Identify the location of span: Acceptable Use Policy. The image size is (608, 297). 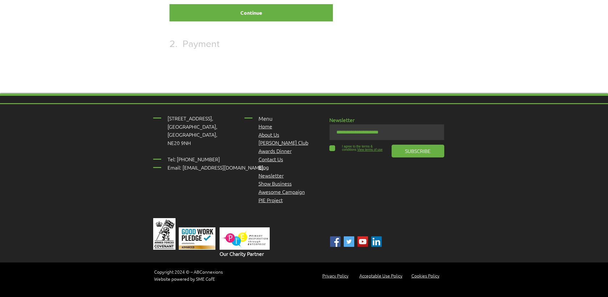
(381, 275).